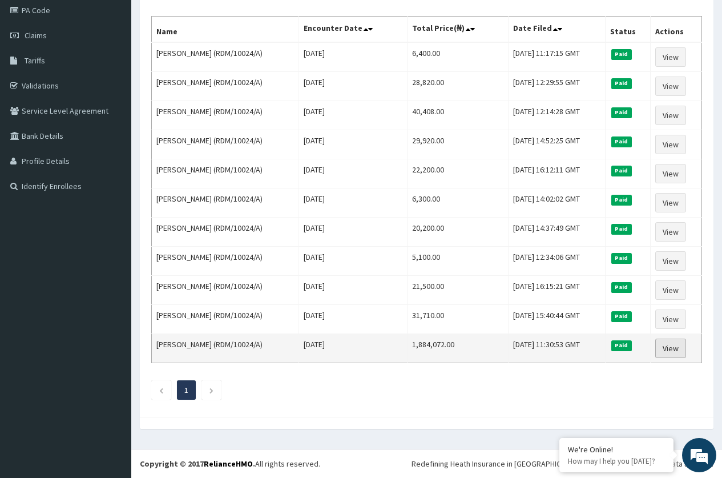 Image resolution: width=722 pixels, height=478 pixels. I want to click on a: Page 1 is your current page, so click(186, 390).